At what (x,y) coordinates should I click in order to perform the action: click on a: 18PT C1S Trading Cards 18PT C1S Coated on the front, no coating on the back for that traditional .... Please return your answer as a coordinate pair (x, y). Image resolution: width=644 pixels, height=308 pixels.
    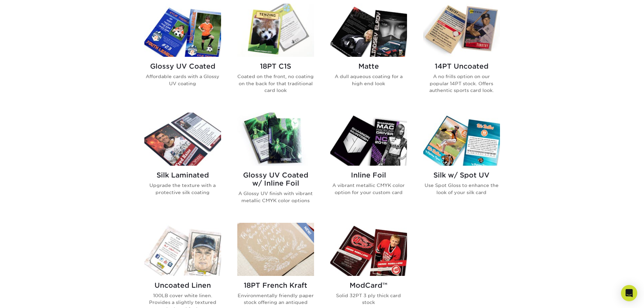
    Looking at the image, I should click on (276, 54).